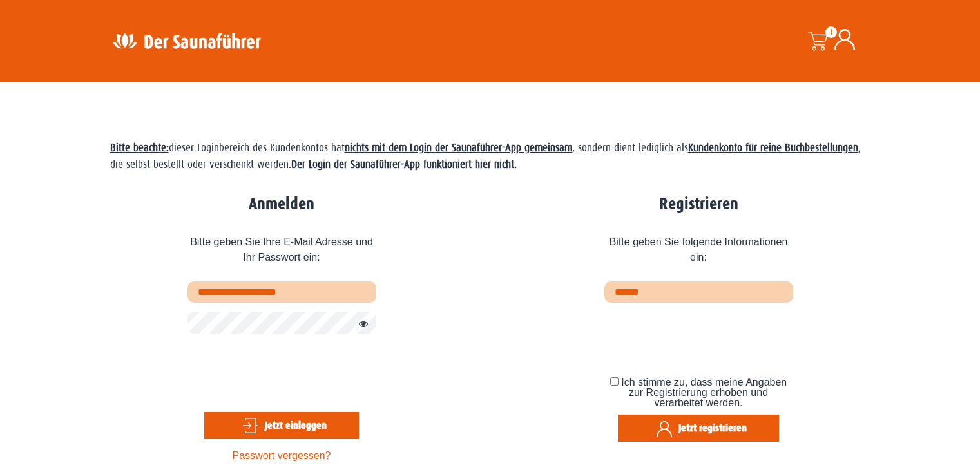 This screenshot has width=980, height=470. What do you see at coordinates (698, 204) in the screenshot?
I see `h2: Registrieren` at bounding box center [698, 204].